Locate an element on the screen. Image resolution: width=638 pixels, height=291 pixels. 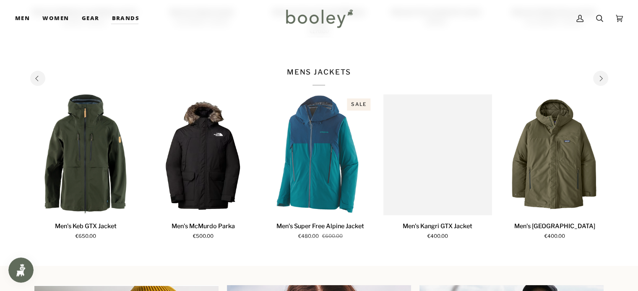
p: MENS JACKETS is located at coordinates (319, 77).